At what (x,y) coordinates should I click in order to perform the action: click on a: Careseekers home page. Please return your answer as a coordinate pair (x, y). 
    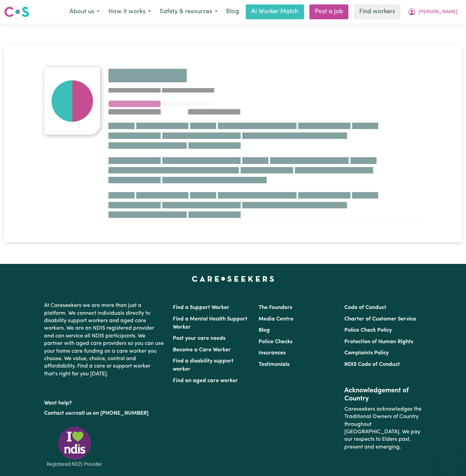
    Looking at the image, I should click on (233, 279).